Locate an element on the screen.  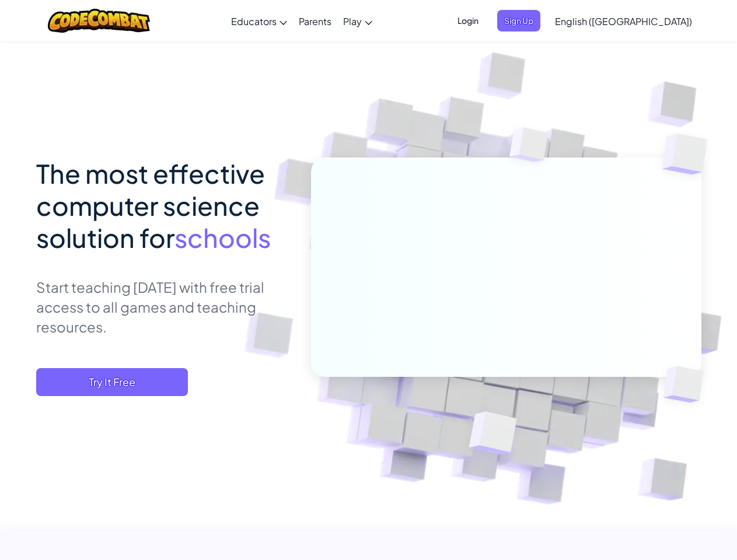
a: Play is located at coordinates (358, 21).